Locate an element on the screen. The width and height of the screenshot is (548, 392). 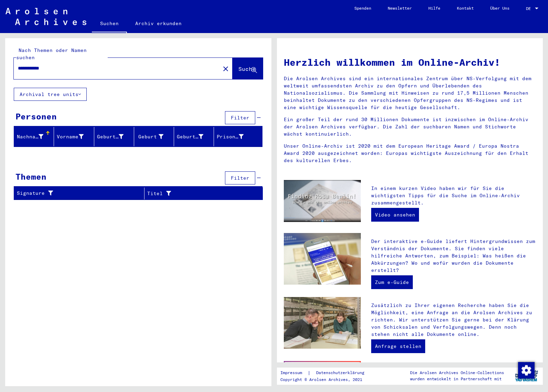
p: In einem kurzen Video haben wir für Sie die wichtigsten Tipps für die Suche im Online-Archiv zusa... is located at coordinates (454, 195).